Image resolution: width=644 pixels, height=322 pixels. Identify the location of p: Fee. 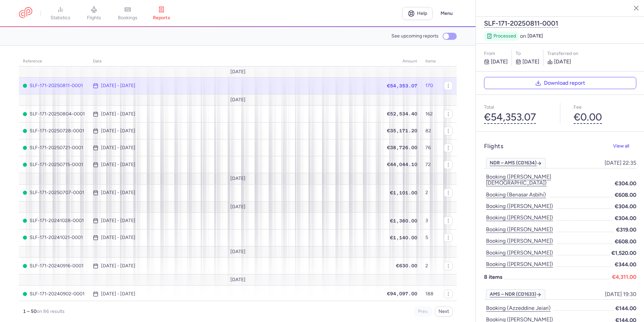
(605, 107).